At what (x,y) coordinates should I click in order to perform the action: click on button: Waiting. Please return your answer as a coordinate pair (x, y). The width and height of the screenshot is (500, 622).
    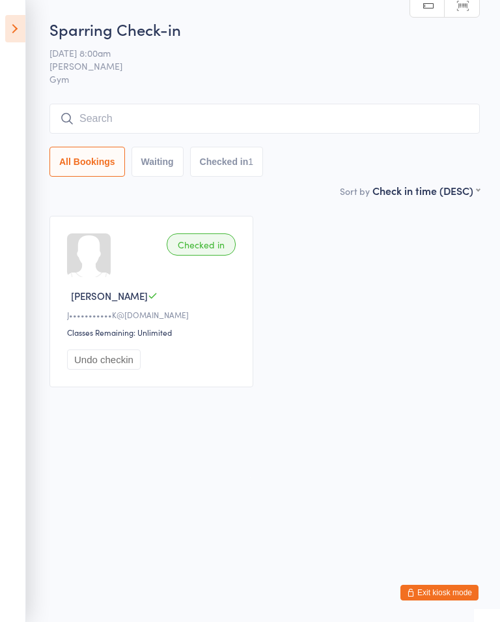
    Looking at the image, I should click on (158, 162).